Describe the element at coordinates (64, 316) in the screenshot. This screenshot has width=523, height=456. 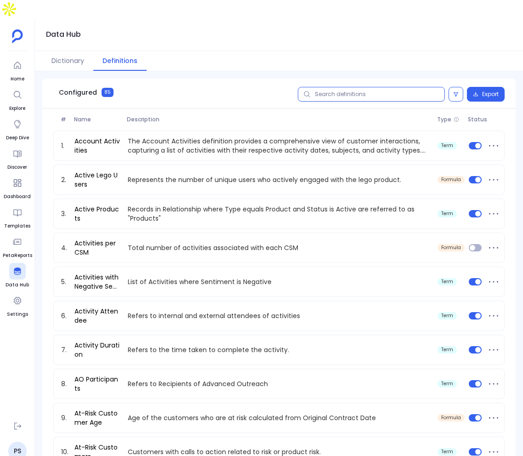
I see `span: 6.` at that location.